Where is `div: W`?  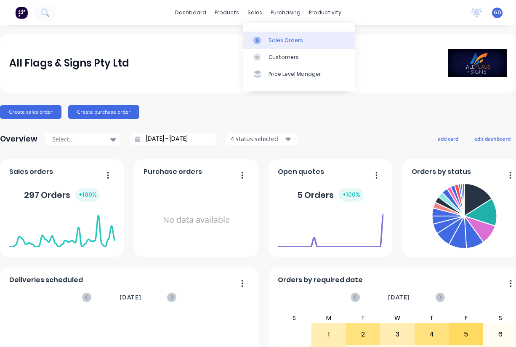
div: W is located at coordinates (397, 318).